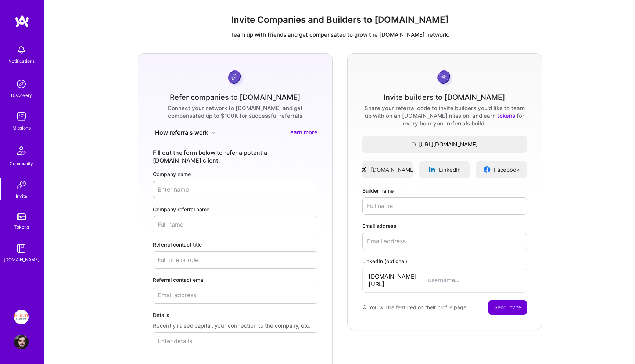  Describe the element at coordinates (450, 169) in the screenshot. I see `span: LinkedIn` at that location.